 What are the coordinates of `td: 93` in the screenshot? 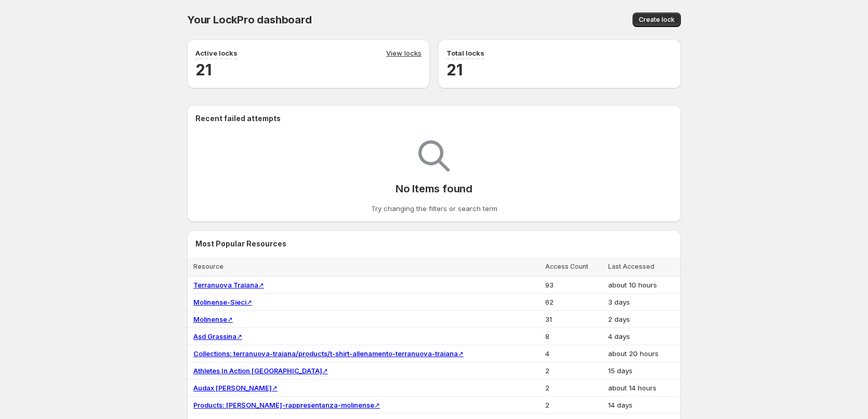 It's located at (573, 285).